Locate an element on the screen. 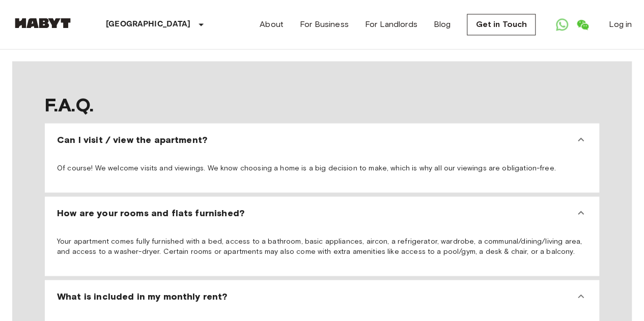 The height and width of the screenshot is (321, 644). img: Habyt is located at coordinates (43, 23).